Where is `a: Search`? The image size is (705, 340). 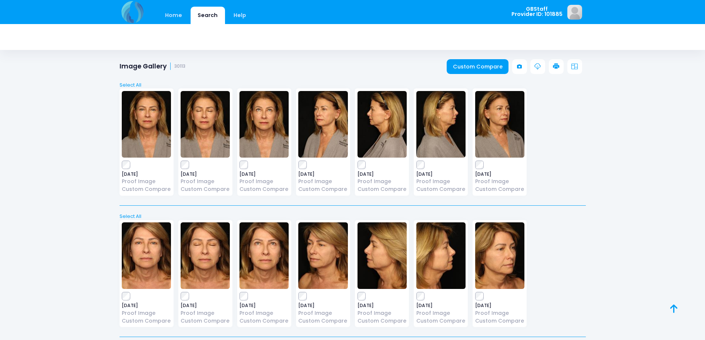
a: Search is located at coordinates (208, 15).